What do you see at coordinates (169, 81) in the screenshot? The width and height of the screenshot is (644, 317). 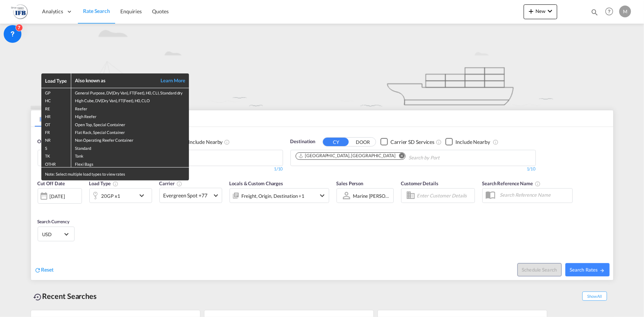 I see `a: Learn More` at bounding box center [169, 81].